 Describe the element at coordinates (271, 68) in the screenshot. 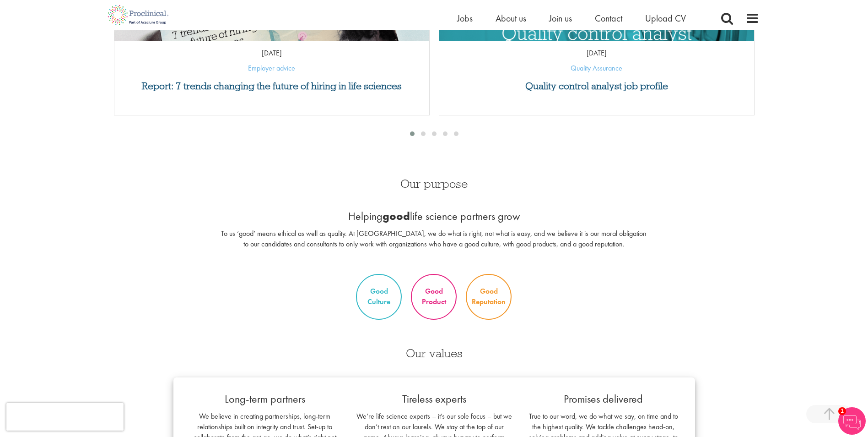

I see `a: Employer advice` at that location.